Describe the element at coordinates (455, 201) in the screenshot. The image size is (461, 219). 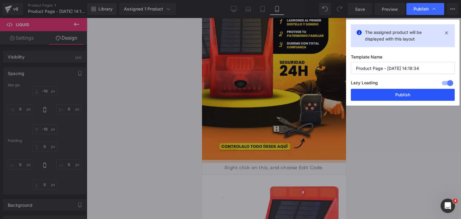
I see `span: 4` at that location.